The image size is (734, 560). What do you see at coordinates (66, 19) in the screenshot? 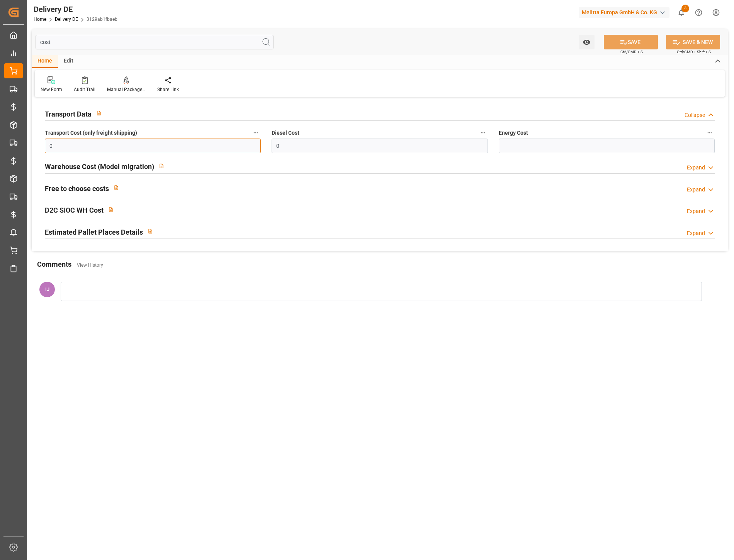
I see `a: Delivery DE` at bounding box center [66, 19].